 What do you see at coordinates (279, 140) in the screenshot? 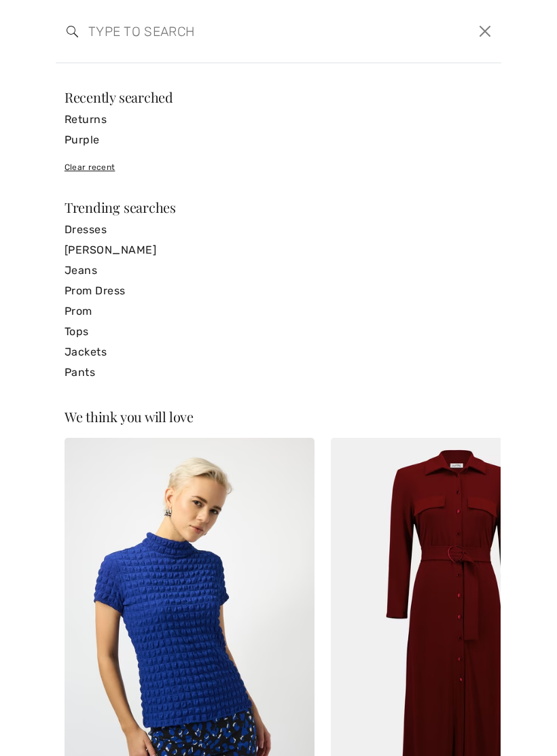
I see `a: Purple` at bounding box center [279, 140].